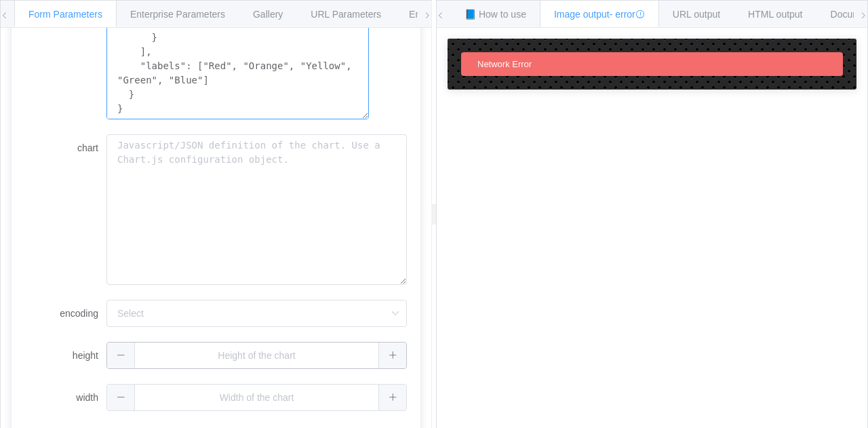 The image size is (868, 428). What do you see at coordinates (697, 14) in the screenshot?
I see `span: URL output` at bounding box center [697, 14].